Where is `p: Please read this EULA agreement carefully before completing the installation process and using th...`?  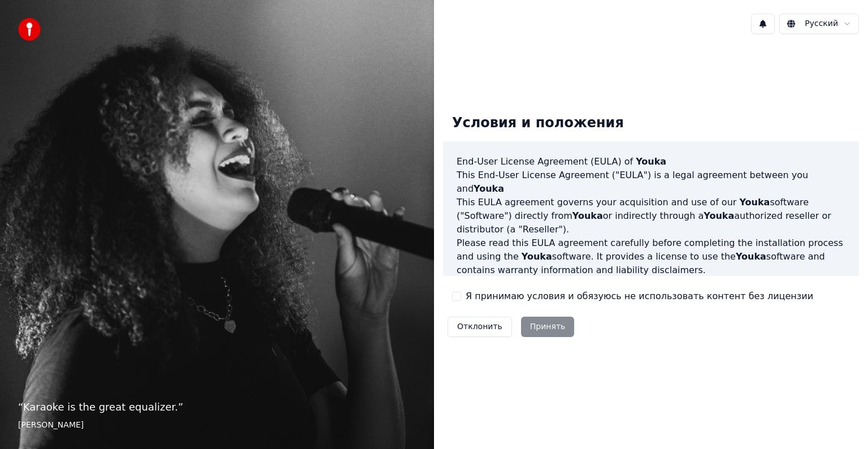 p: Please read this EULA agreement carefully before completing the installation process and using th... is located at coordinates (651, 257).